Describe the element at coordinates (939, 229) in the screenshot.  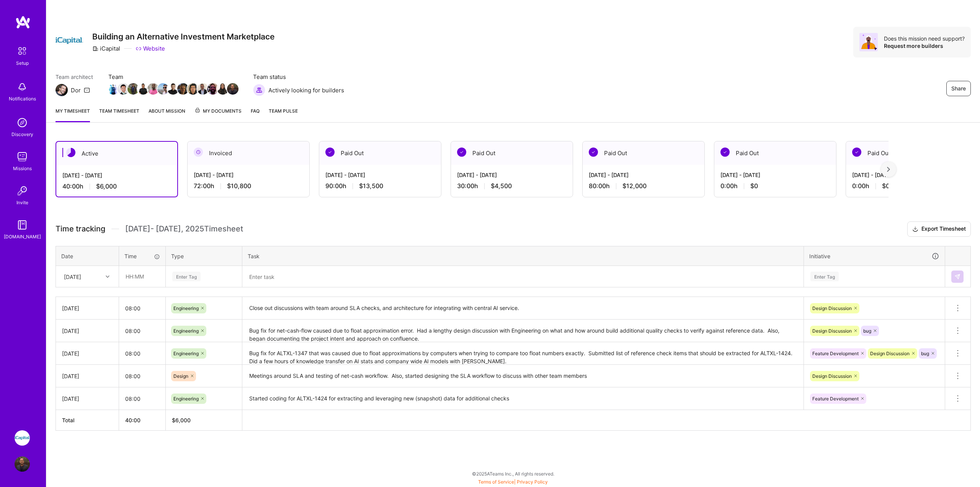
I see `button: Export Timesheet` at that location.